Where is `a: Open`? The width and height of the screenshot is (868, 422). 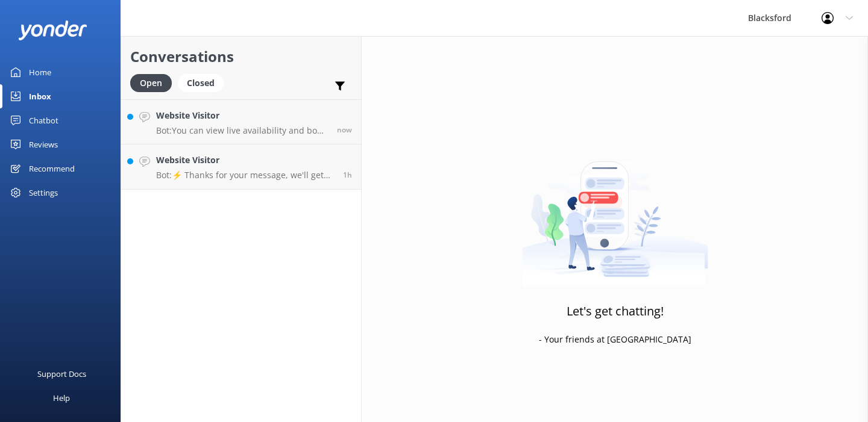
a: Open is located at coordinates (154, 82).